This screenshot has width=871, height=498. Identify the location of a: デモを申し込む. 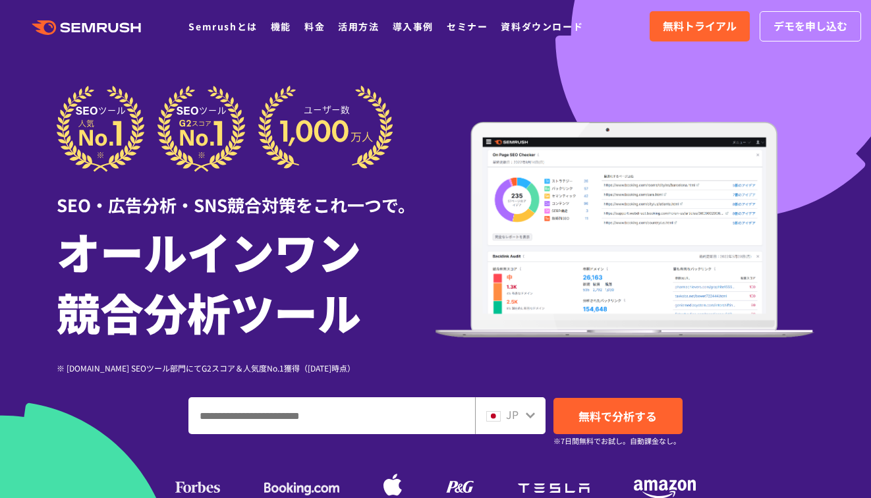
(810, 26).